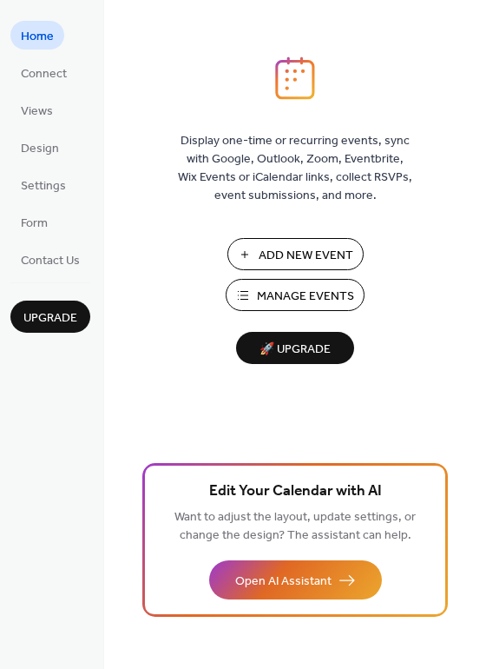  Describe the element at coordinates (295, 254) in the screenshot. I see `button: Add New Event` at that location.